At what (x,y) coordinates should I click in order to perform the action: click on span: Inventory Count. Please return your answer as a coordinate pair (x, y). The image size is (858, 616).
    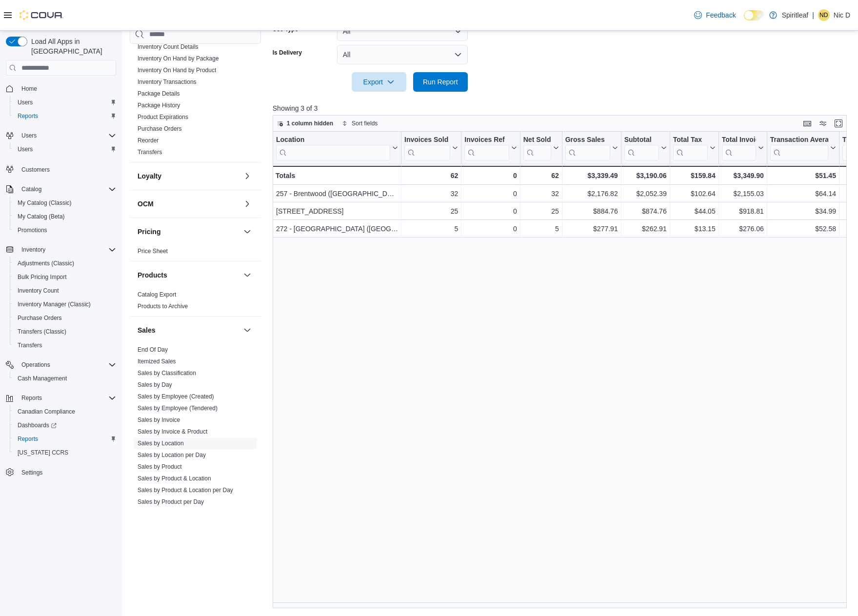
    Looking at the image, I should click on (38, 290).